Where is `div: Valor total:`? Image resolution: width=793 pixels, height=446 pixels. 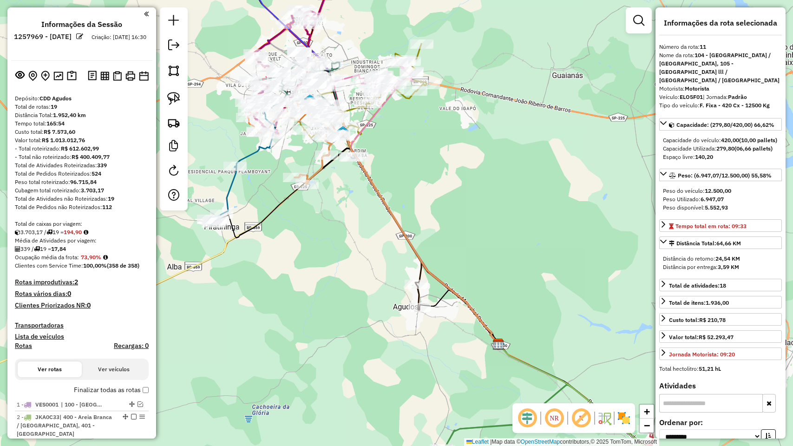 div: Valor total: is located at coordinates (82, 140).